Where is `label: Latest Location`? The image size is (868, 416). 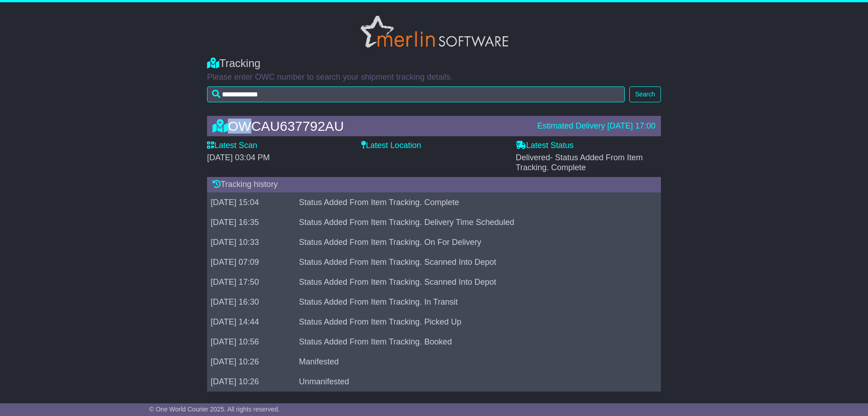 label: Latest Location is located at coordinates (391, 145).